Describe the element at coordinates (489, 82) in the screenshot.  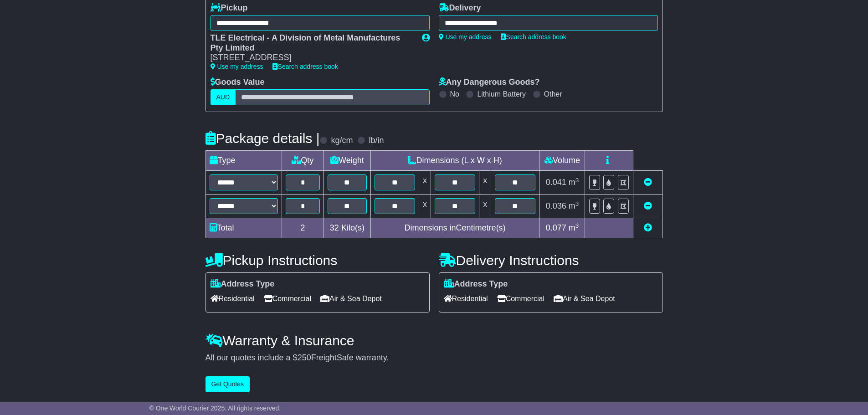
I see `label: Any Dangerous Goods?` at that location.